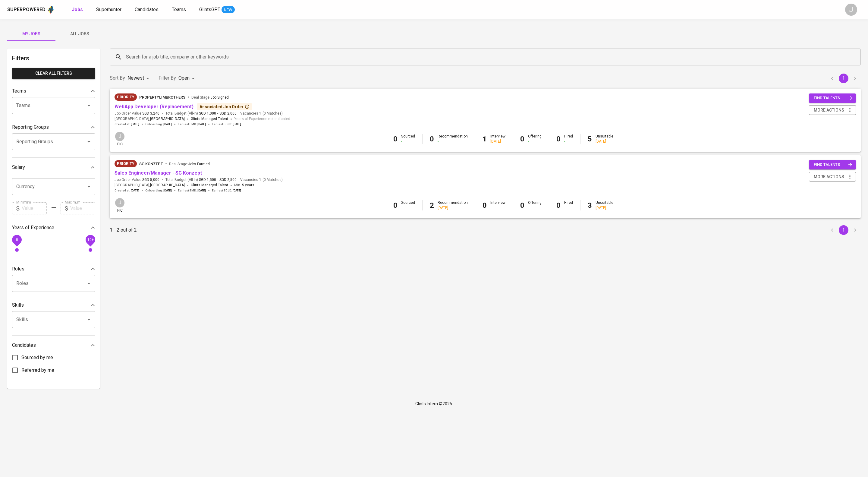 Image resolution: width=868 pixels, height=477 pixels. Describe the element at coordinates (828, 177) in the screenshot. I see `span: more actions` at that location.